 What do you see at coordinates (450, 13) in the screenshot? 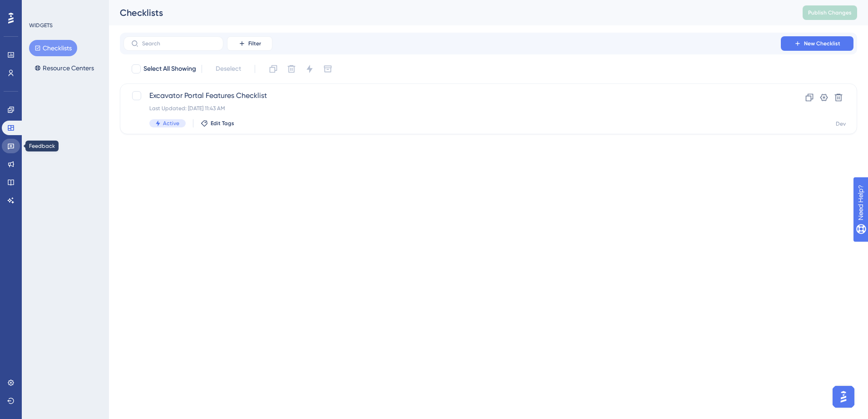
I see `div: Checklists` at bounding box center [450, 13].